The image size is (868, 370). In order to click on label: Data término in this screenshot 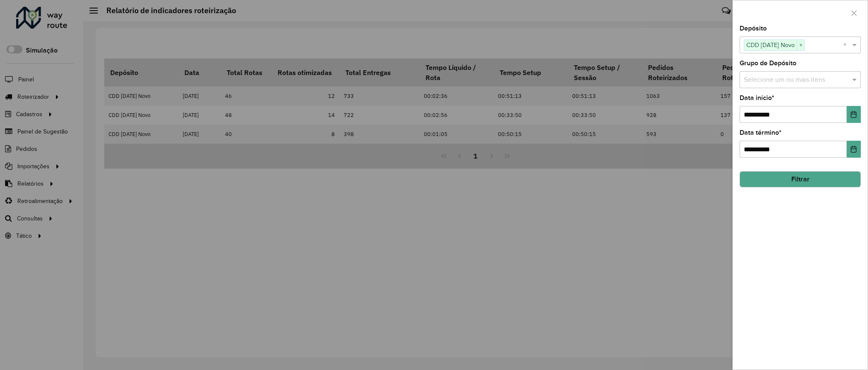, I will do `click(761, 133)`.